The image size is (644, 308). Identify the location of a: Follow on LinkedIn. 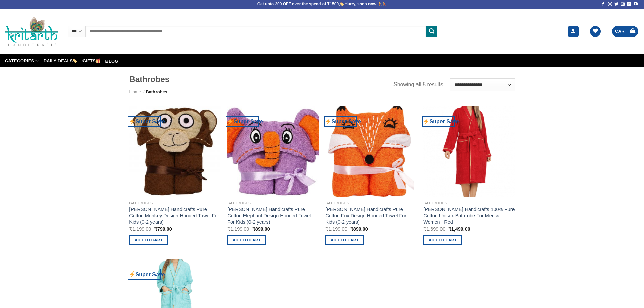
(629, 4).